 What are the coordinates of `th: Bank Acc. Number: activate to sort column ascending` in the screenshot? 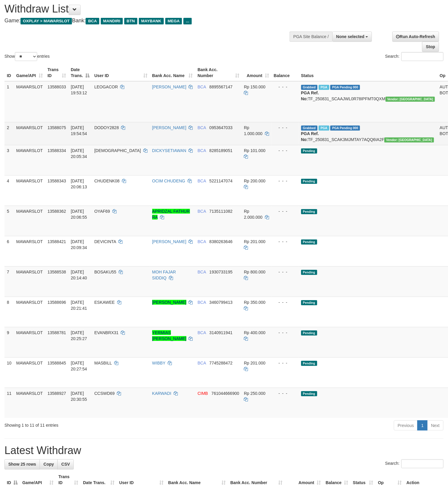 It's located at (218, 73).